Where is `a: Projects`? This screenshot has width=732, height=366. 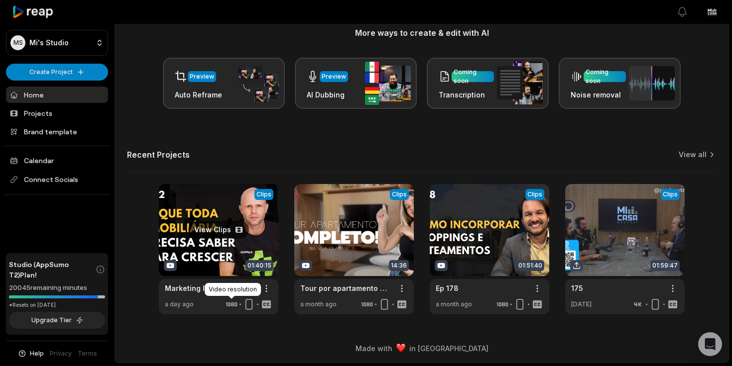 a: Projects is located at coordinates (57, 113).